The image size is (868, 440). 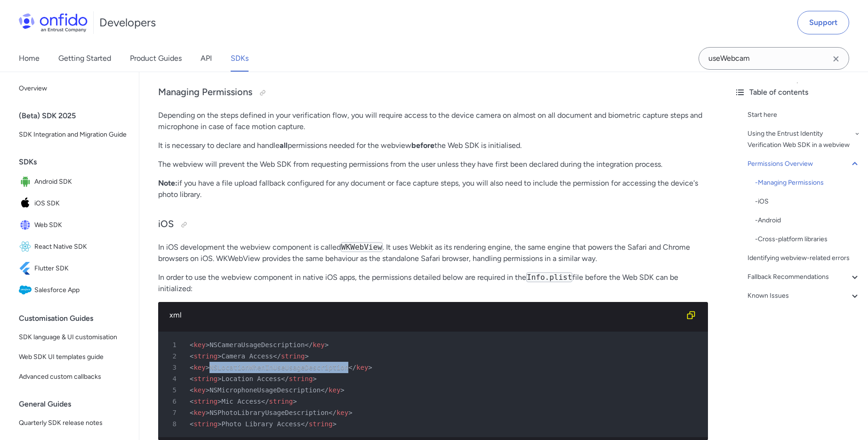 What do you see at coordinates (803, 164) in the screenshot?
I see `a: Permissions Overview` at bounding box center [803, 164].